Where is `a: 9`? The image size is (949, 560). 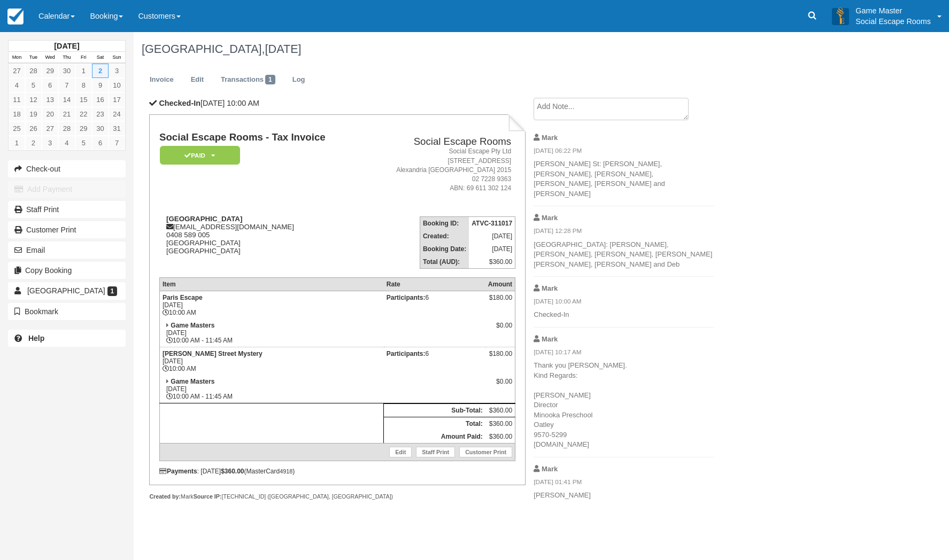
a: 9 is located at coordinates (100, 85).